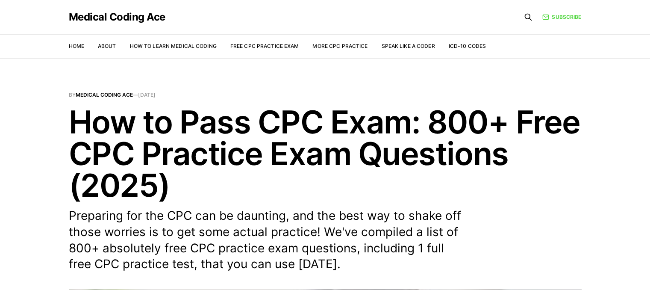 The height and width of the screenshot is (290, 650). Describe the element at coordinates (408, 46) in the screenshot. I see `a: Speak Like a Coder` at that location.